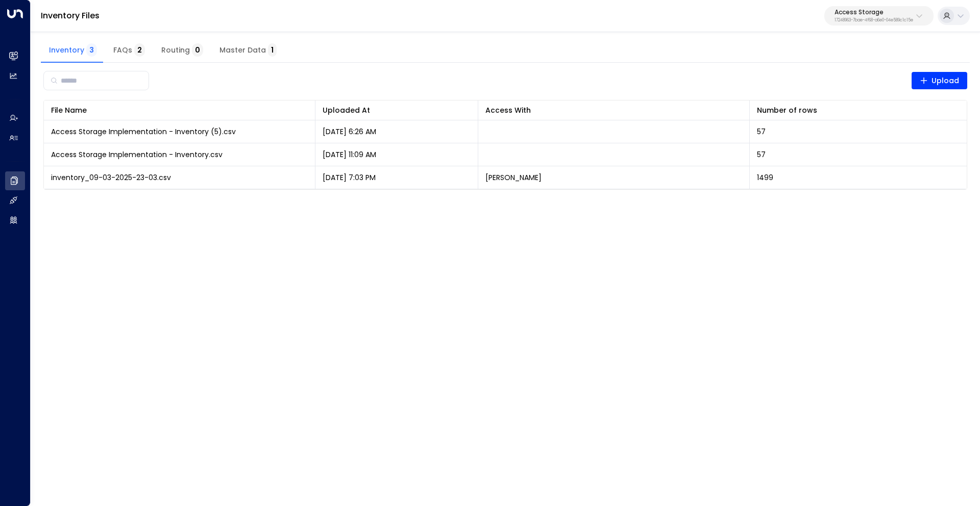  I want to click on a: Inventory Files, so click(70, 15).